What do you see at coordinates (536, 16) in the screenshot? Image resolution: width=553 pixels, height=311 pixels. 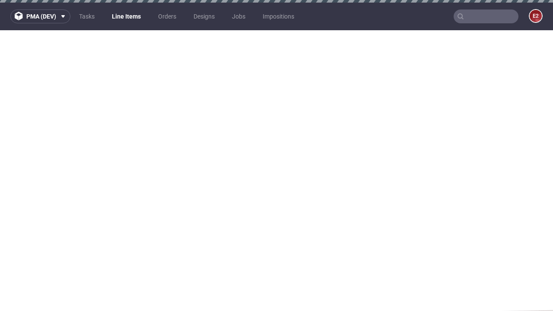 I see `figcaption: e2` at bounding box center [536, 16].